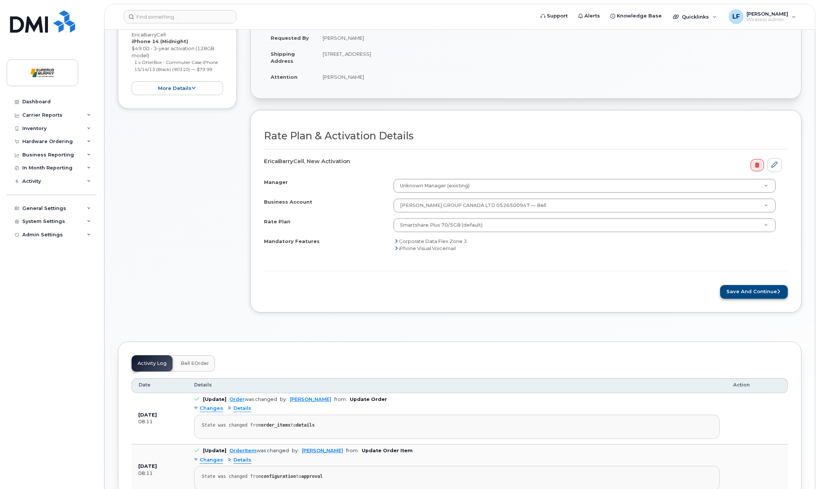  I want to click on button: more details, so click(177, 88).